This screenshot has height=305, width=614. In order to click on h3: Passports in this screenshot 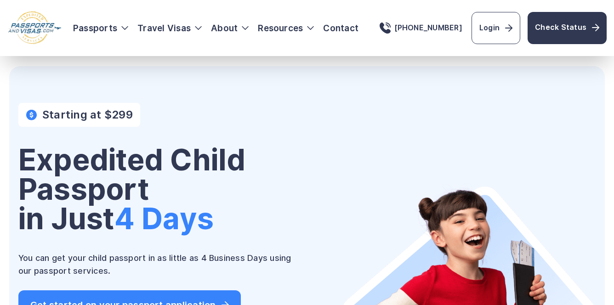, I will do `click(101, 28)`.